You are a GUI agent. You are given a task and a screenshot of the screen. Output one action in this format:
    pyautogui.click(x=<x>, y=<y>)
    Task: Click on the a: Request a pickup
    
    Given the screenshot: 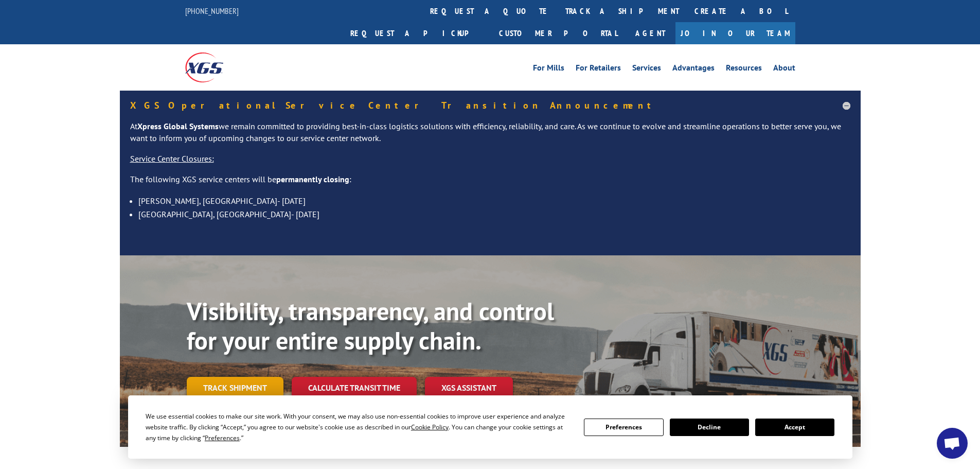 What is the action you would take?
    pyautogui.click(x=417, y=33)
    